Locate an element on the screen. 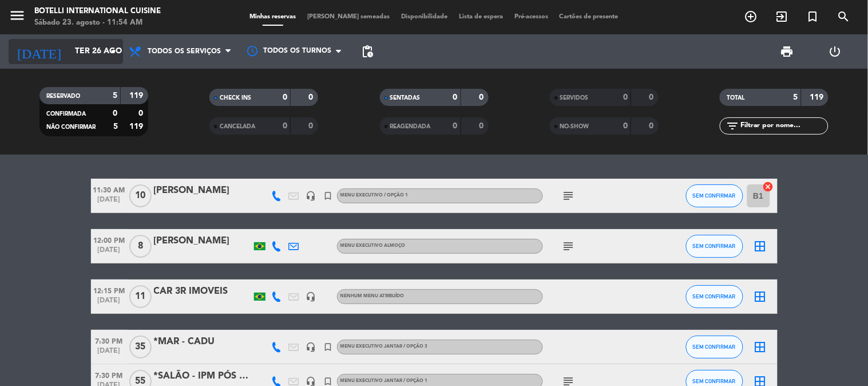 This screenshot has width=868, height=386. span: NÃO CONFIRMAR is located at coordinates (71, 127).